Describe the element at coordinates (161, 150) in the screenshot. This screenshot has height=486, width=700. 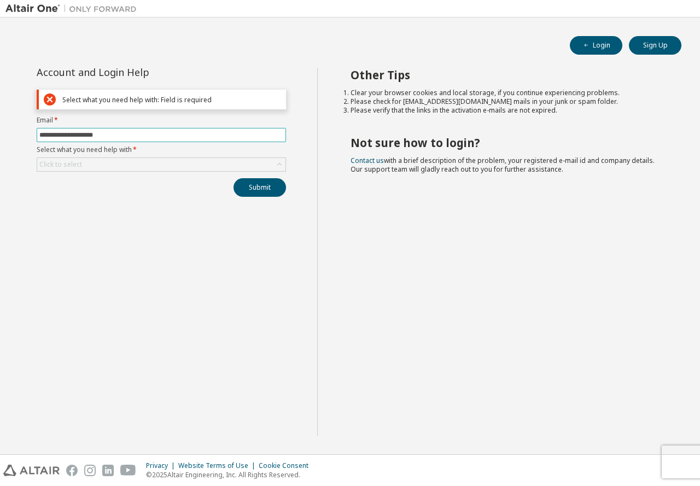
I see `label: Select what you need help with` at that location.